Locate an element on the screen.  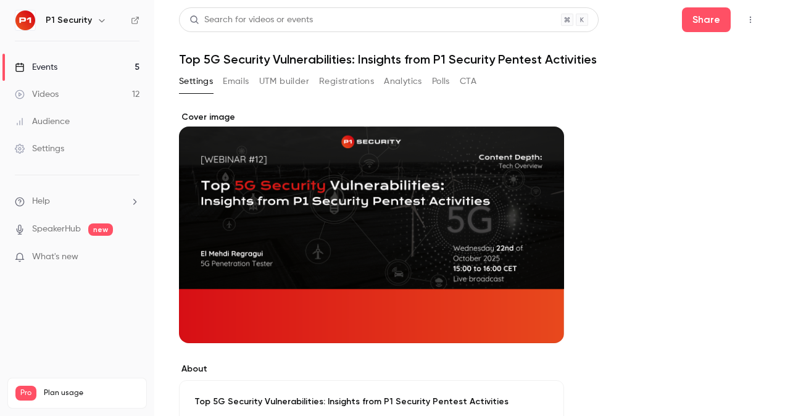
a: SpeakerHub is located at coordinates (56, 229).